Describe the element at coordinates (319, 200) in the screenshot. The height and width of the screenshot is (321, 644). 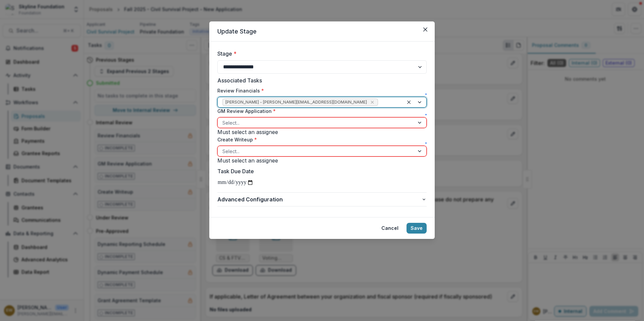
I see `span: Advanced Configuration` at that location.